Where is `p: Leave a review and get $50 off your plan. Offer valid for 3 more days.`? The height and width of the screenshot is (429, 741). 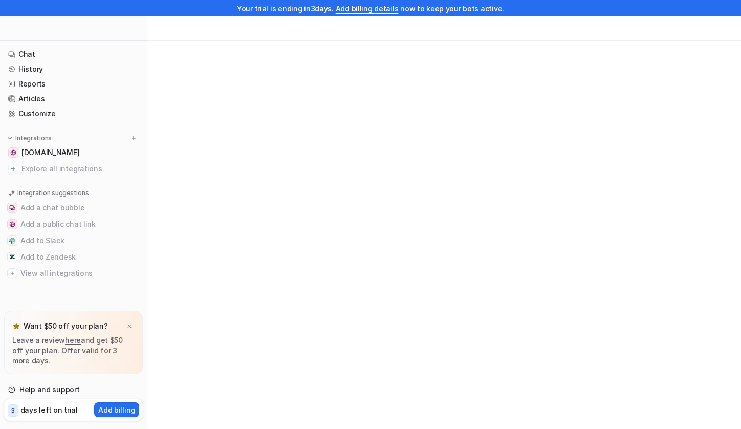
p: Leave a review and get $50 off your plan. Offer valid for 3 more days. is located at coordinates (73, 351).